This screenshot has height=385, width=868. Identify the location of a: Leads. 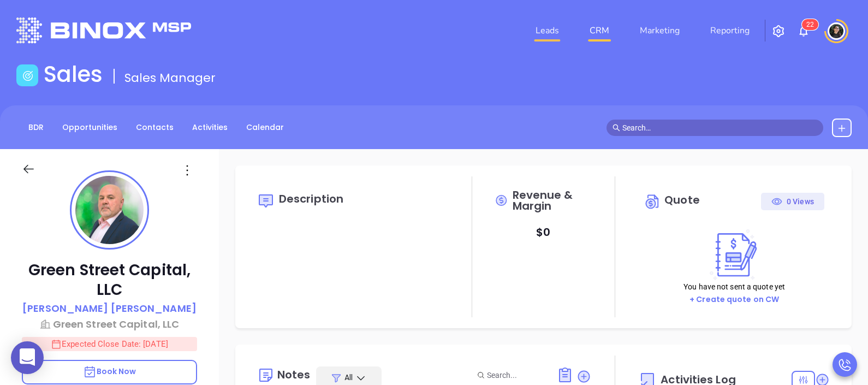
(547, 30).